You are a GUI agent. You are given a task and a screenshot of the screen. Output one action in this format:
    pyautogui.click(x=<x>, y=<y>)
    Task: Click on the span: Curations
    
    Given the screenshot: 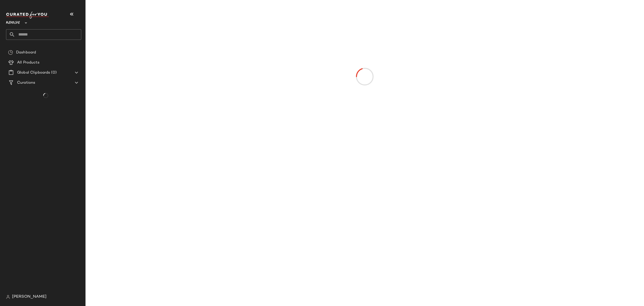 What is the action you would take?
    pyautogui.click(x=26, y=82)
    